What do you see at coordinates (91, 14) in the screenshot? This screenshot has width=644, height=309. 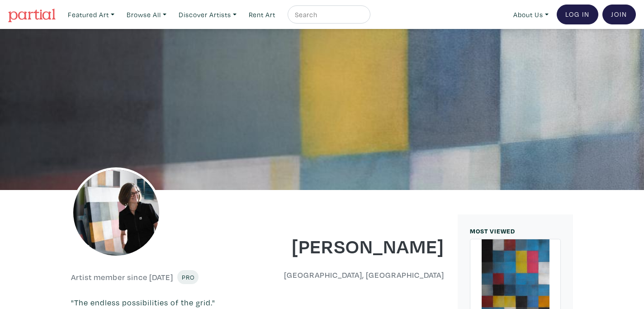 I see `a: Featured Art` at bounding box center [91, 14].